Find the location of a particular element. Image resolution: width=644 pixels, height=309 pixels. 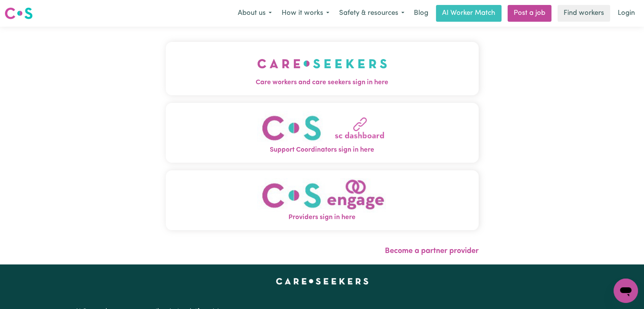

a: Careseekers logo is located at coordinates (19, 13).